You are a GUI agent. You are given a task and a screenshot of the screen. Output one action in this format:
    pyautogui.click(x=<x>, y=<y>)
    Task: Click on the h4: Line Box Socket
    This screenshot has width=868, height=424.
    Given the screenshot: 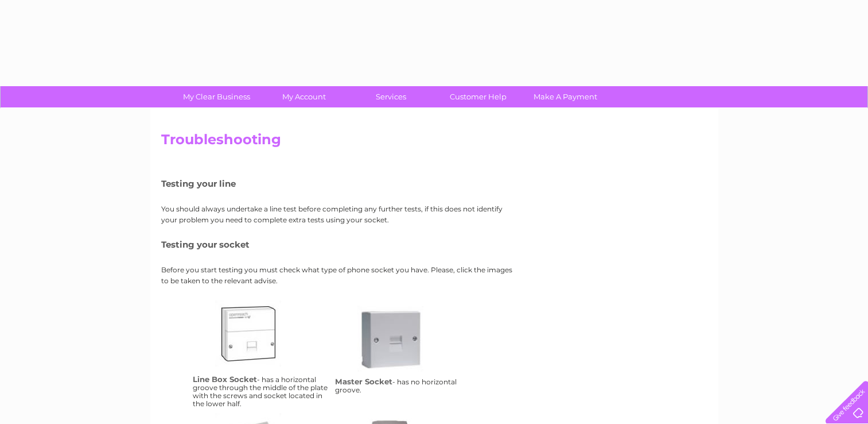 What is the action you would take?
    pyautogui.click(x=225, y=379)
    